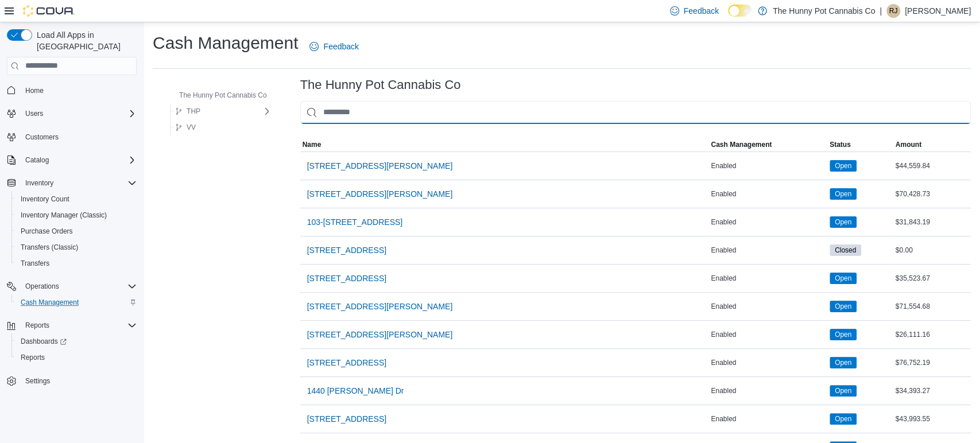  I want to click on a: Inventory Manager (Classic), so click(64, 215).